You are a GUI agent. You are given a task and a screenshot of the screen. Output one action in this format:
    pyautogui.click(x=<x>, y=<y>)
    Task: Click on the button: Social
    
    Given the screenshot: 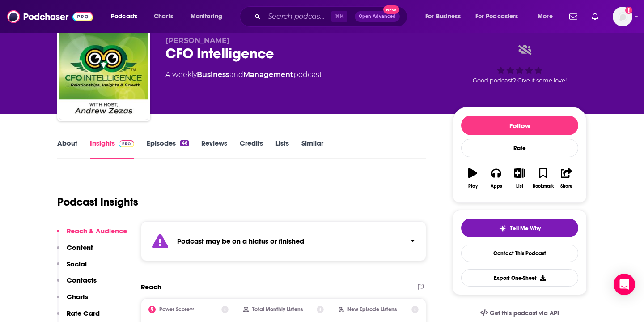 What is the action you would take?
    pyautogui.click(x=71, y=268)
    